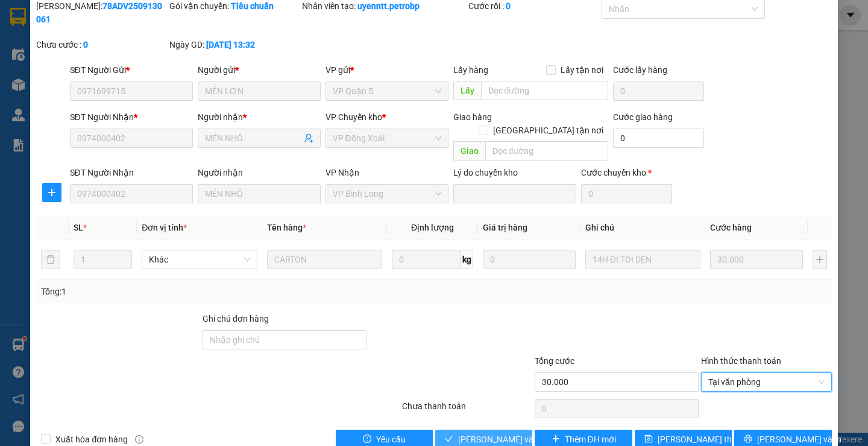  What do you see at coordinates (19, 17) in the screenshot?
I see `span: Gửi:` at bounding box center [19, 17].